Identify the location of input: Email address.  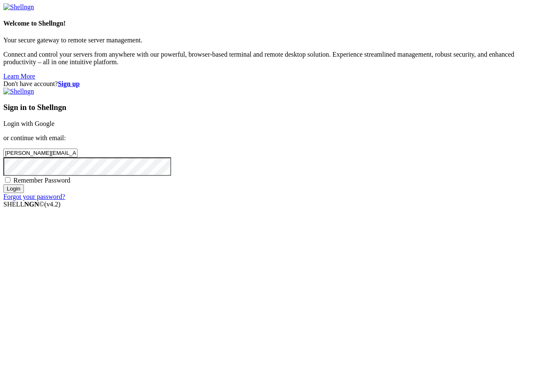
(40, 152).